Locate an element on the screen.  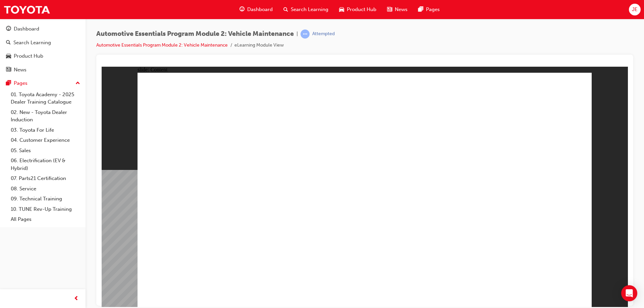
a: 03. Toyota For Life is located at coordinates (45, 130).